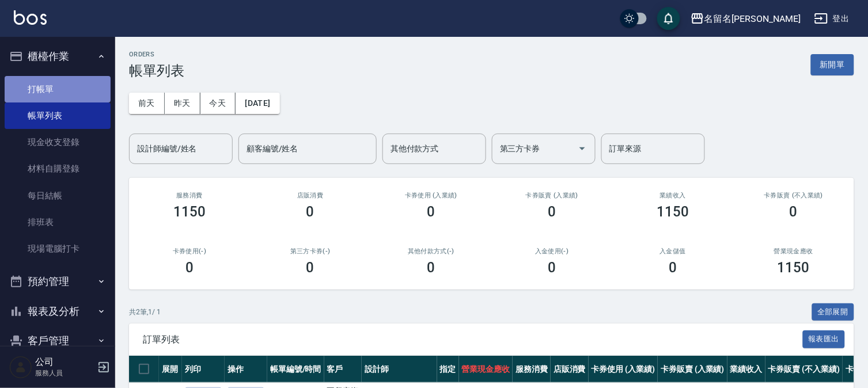 Image resolution: width=868 pixels, height=388 pixels. Describe the element at coordinates (182, 103) in the screenshot. I see `button: 昨天` at that location.